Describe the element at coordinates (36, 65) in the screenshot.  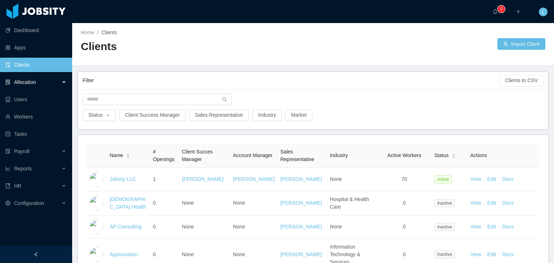
I see `a: icon: auditClients` at that location.